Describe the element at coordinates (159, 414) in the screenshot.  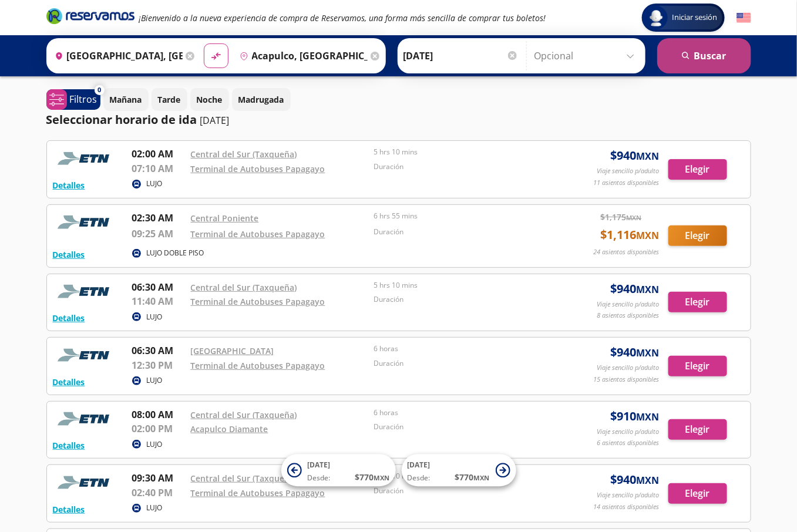
I see `p: 08:00 AM` at that location.